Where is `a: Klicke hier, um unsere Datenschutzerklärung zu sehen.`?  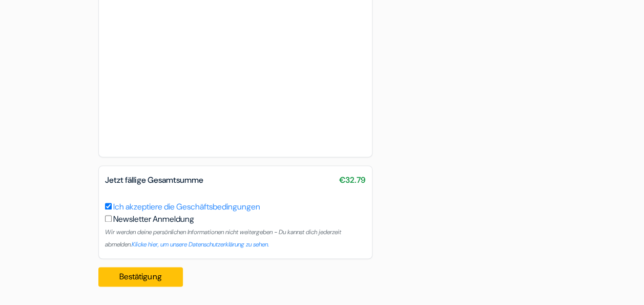 a: Klicke hier, um unsere Datenschutzerklärung zu sehen. is located at coordinates (201, 244).